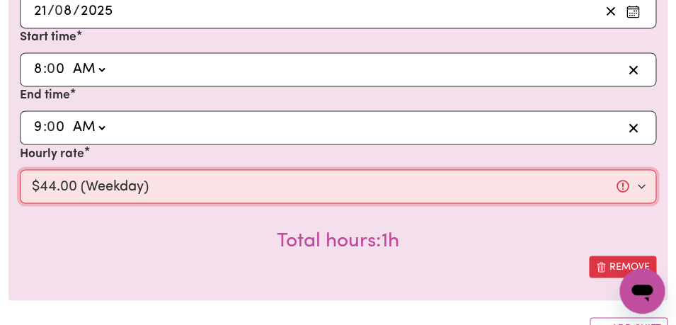 This screenshot has height=325, width=676. I want to click on span: Total hours worked: 1 hour, so click(337, 241).